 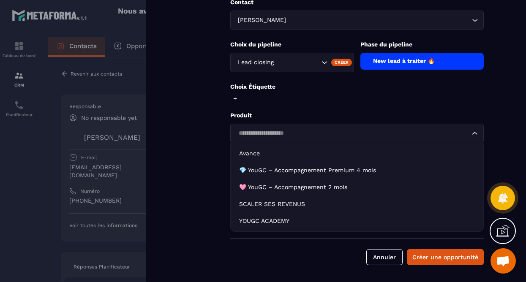 I want to click on p: Date de fermeture, so click(x=357, y=200).